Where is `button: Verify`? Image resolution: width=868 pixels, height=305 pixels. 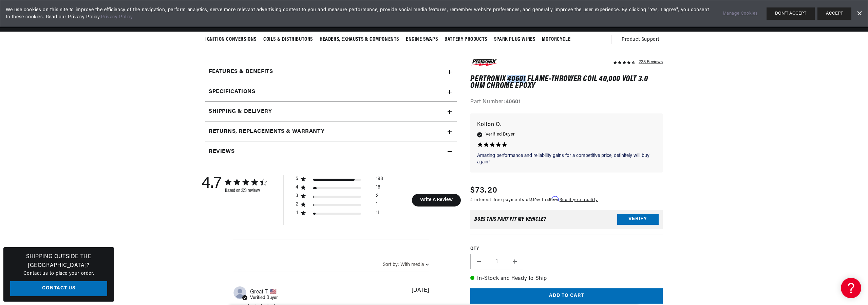 button: Verify is located at coordinates (638, 219).